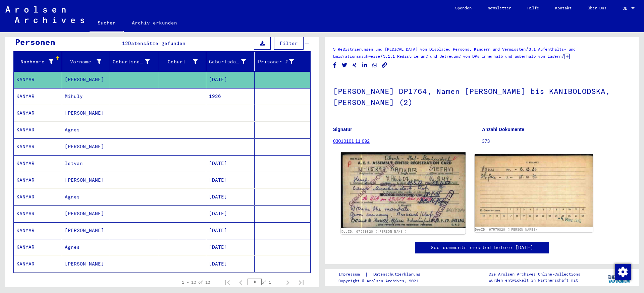  Describe the element at coordinates (154, 23) in the screenshot. I see `a: Archiv erkunden` at that location.